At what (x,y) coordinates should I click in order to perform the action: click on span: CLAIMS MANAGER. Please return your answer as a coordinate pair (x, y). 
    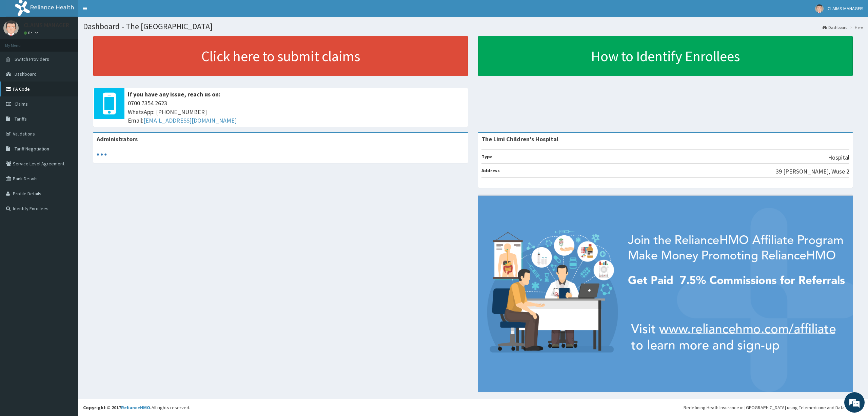
    Looking at the image, I should click on (845, 8).